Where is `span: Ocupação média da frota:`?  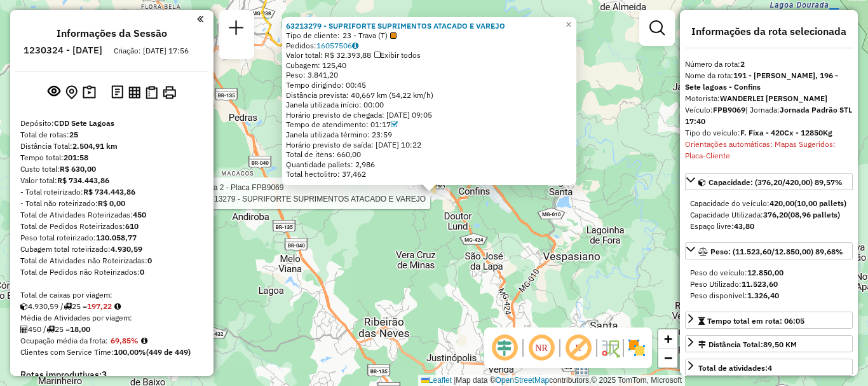 span: Ocupação média da frota: is located at coordinates (64, 340).